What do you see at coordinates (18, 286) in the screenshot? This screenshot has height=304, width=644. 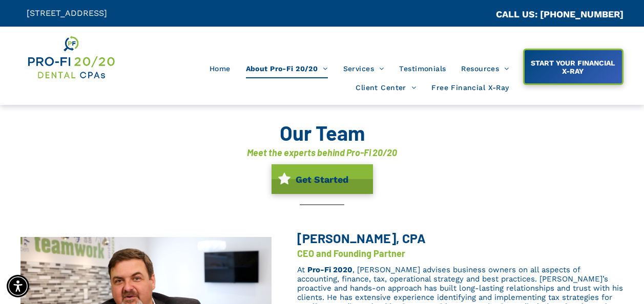 I see `div: Accessibility Menu` at bounding box center [18, 286].